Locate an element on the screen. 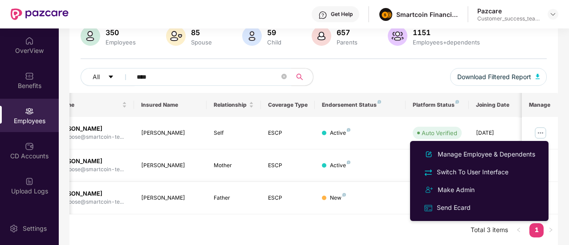 The image size is (569, 245). div: Auto Verified is located at coordinates (440, 133).